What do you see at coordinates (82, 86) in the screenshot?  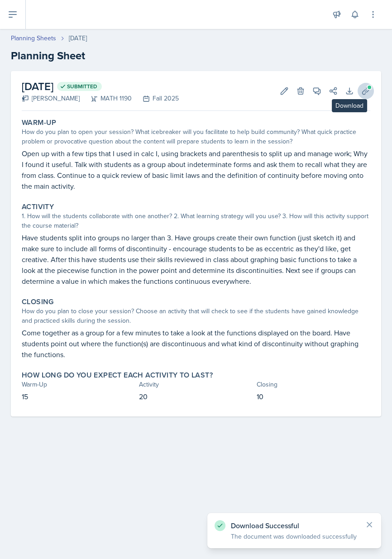 I see `span: Submitted` at bounding box center [82, 86].